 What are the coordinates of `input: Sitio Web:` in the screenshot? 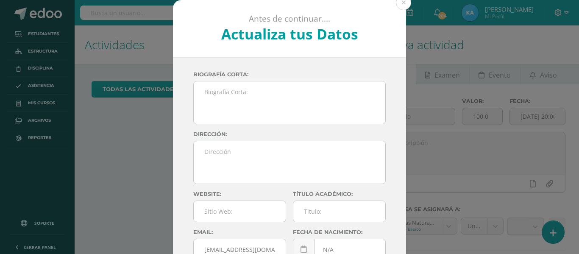 It's located at (240, 211).